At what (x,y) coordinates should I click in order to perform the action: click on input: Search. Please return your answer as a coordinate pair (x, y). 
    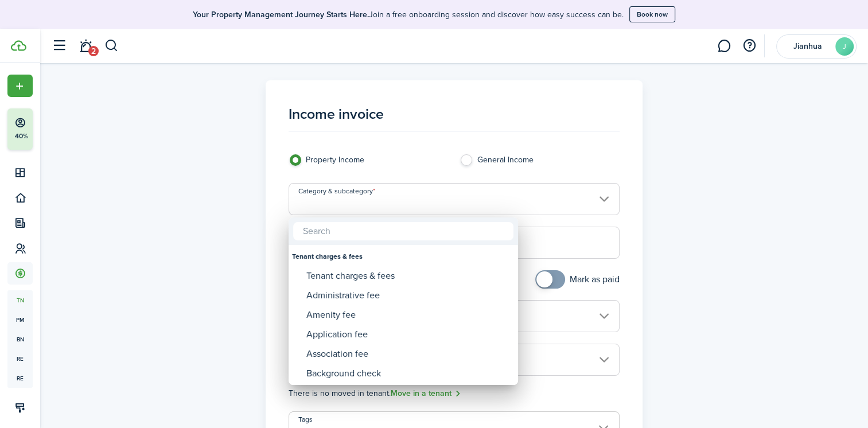
    Looking at the image, I should click on (404, 231).